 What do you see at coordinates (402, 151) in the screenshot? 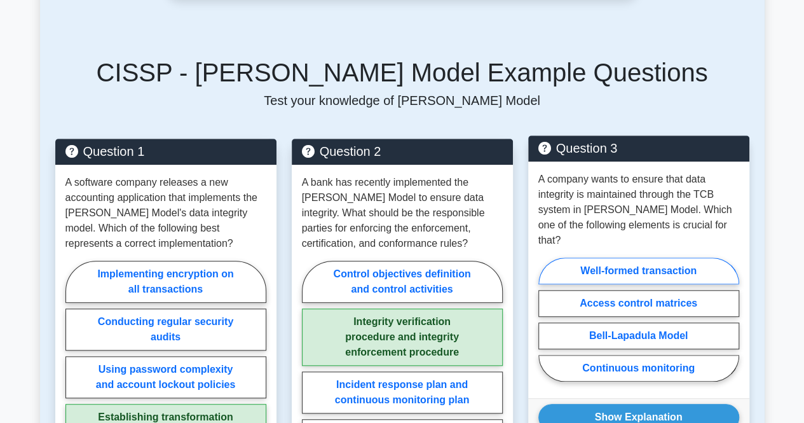
I see `h5: Question 2` at bounding box center [402, 151].